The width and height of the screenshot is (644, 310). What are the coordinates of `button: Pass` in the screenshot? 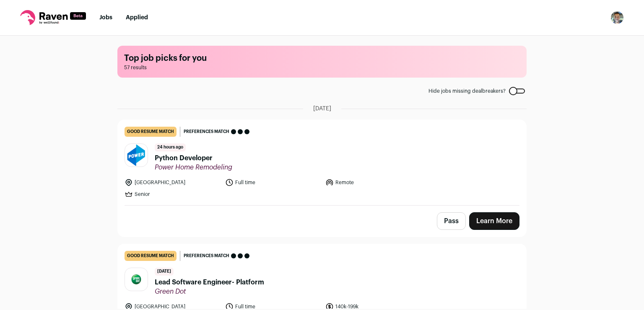 It's located at (451, 221).